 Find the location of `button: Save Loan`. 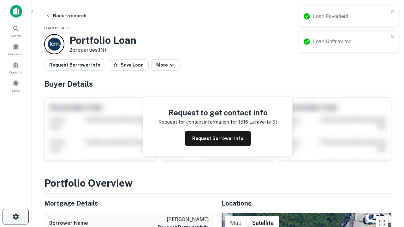

button: Save Loan is located at coordinates (128, 65).